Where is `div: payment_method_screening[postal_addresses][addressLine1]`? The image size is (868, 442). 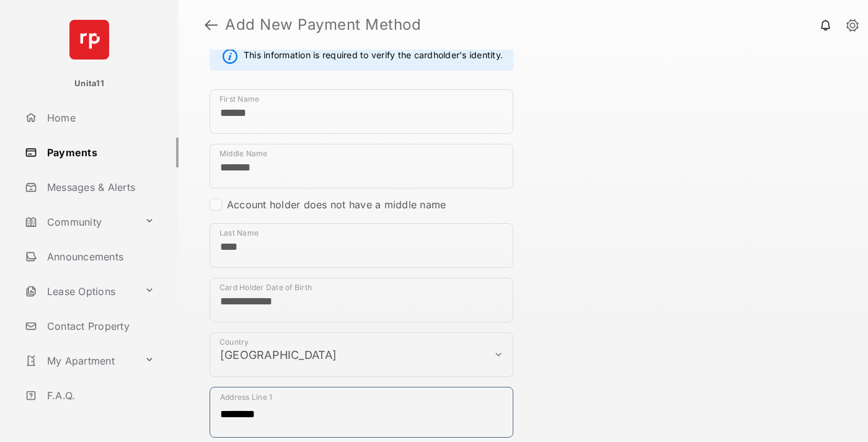
div: payment_method_screening[postal_addresses][addressLine1] is located at coordinates (361, 412).